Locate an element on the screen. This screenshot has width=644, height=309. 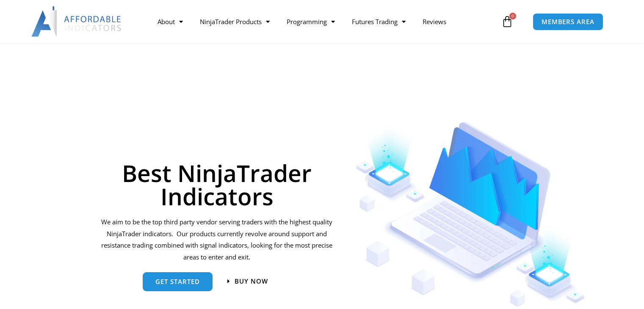
span: Buy now is located at coordinates (251, 281).